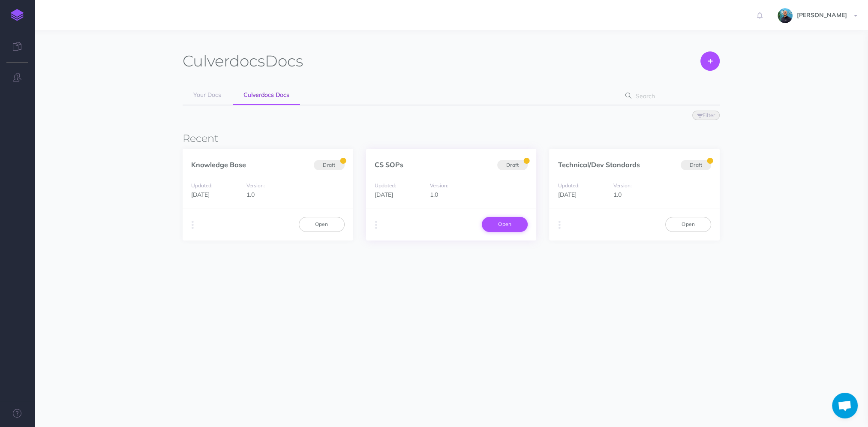  What do you see at coordinates (389, 165) in the screenshot?
I see `a: CS SOPs` at bounding box center [389, 165].